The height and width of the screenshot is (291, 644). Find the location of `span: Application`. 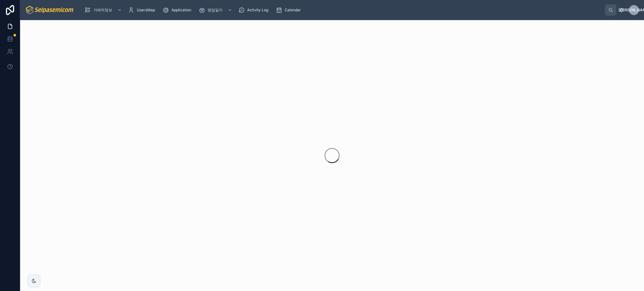

span: Application is located at coordinates (181, 10).